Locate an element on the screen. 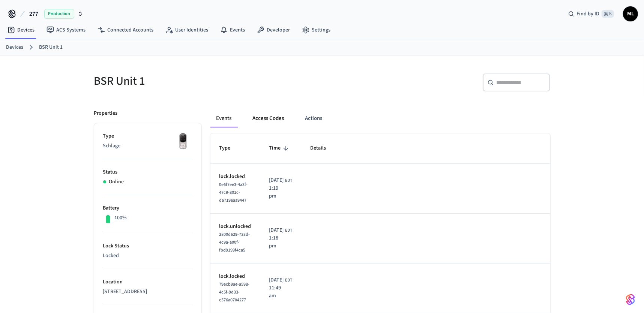 The image size is (644, 313). h5: BSR Unit 1 is located at coordinates (206, 81).